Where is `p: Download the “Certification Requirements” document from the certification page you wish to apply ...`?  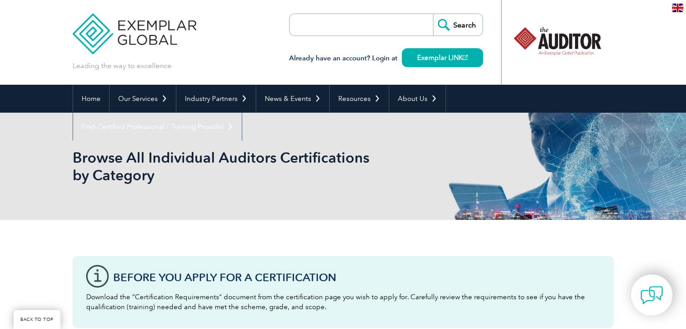 p: Download the “Certification Requirements” document from the certification page you wish to apply ... is located at coordinates (343, 302).